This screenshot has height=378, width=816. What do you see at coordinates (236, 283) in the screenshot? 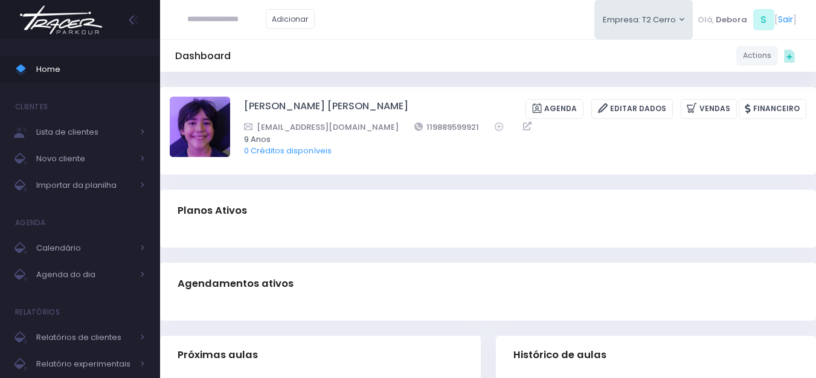
I see `h3: Agendamentos ativos` at bounding box center [236, 283].